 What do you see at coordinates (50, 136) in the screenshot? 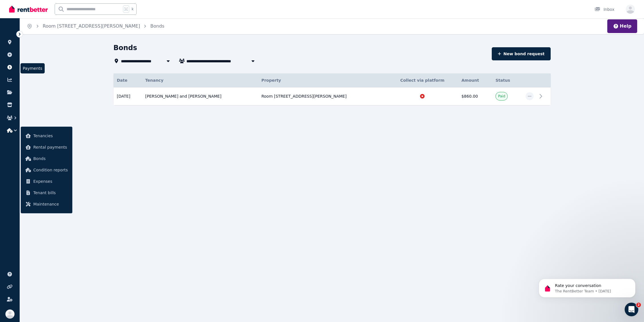
I see `span: Tenancies` at bounding box center [50, 136].